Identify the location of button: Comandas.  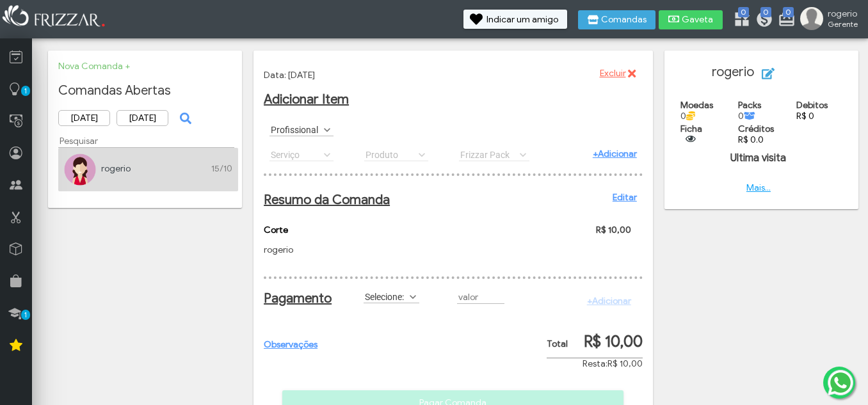
(616, 19).